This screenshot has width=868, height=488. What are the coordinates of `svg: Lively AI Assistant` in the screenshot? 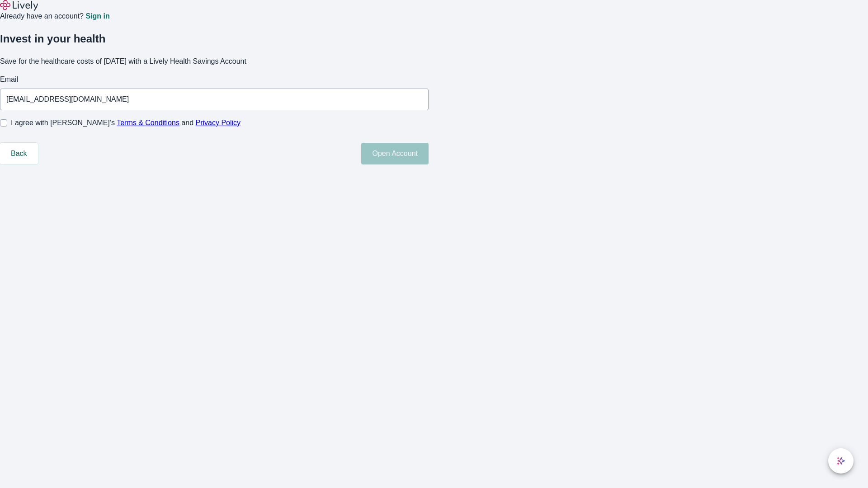 It's located at (840, 460).